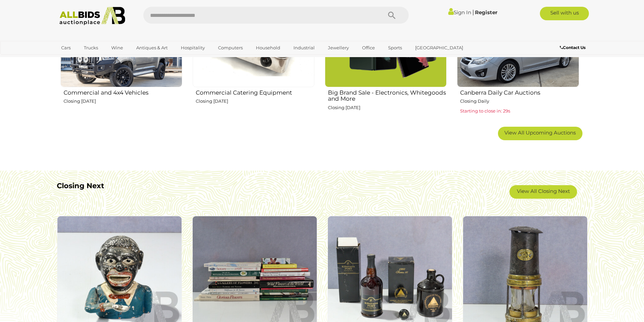  Describe the element at coordinates (540, 134) in the screenshot. I see `a: View All Upcoming Auctions` at that location.